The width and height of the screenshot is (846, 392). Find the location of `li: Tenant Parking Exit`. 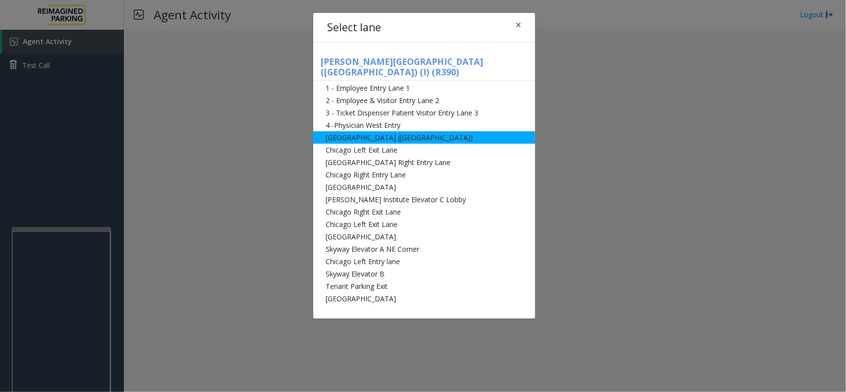

li: Tenant Parking Exit is located at coordinates (424, 286).